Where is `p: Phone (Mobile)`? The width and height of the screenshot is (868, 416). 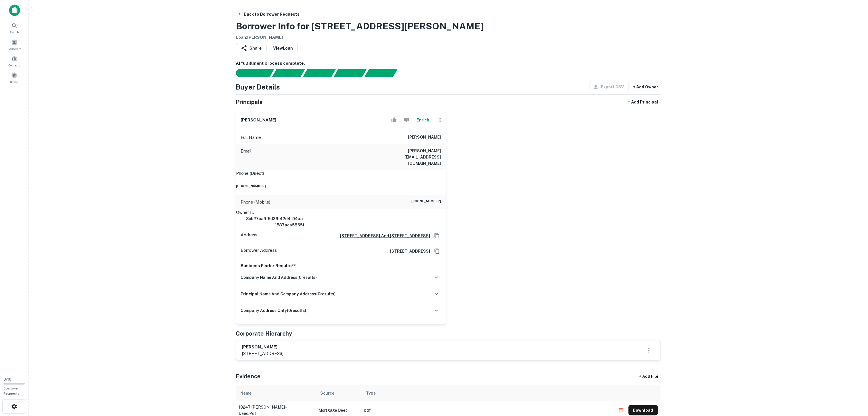
p: Phone (Mobile) is located at coordinates (256, 203).